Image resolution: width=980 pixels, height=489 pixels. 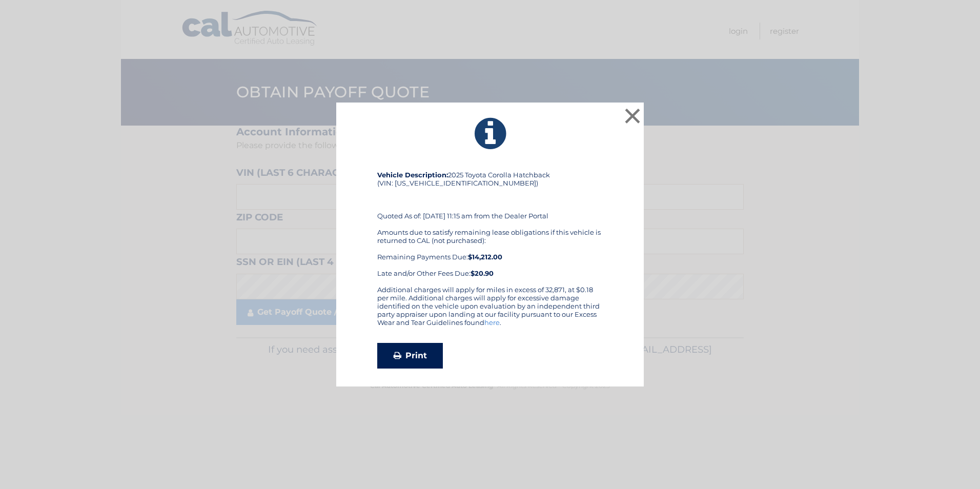 What do you see at coordinates (482, 273) in the screenshot?
I see `b: $20.90` at bounding box center [482, 273].